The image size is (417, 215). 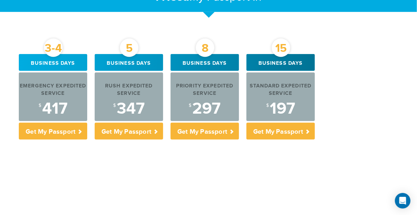 What do you see at coordinates (129, 90) in the screenshot?
I see `div: Rush Expedited Service` at bounding box center [129, 90].